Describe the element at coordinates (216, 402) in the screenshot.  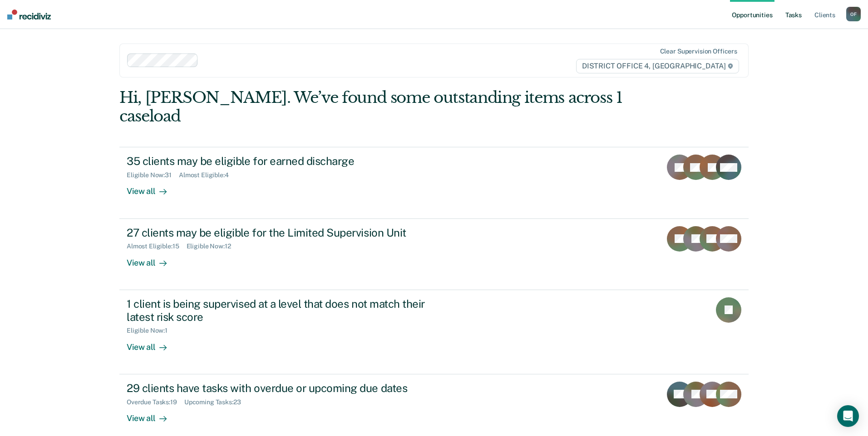
I see `div: Upcoming Tasks : 23` at that location.